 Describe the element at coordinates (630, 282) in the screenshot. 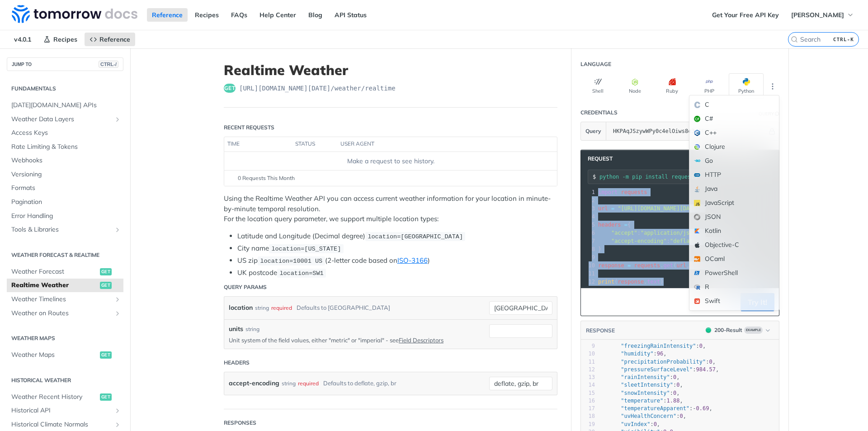

I see `span: response` at that location.